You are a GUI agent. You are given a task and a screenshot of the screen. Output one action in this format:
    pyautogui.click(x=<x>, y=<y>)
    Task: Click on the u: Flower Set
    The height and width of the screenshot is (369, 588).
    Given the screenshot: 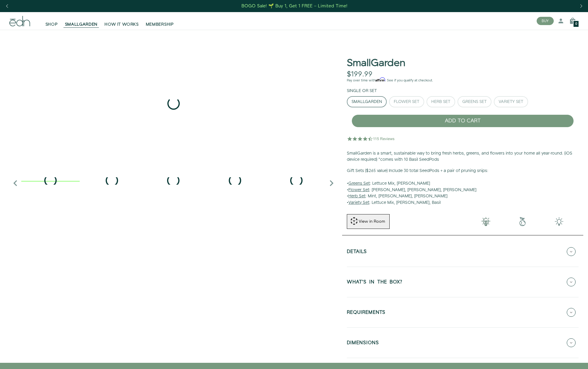 What is the action you would take?
    pyautogui.click(x=358, y=190)
    